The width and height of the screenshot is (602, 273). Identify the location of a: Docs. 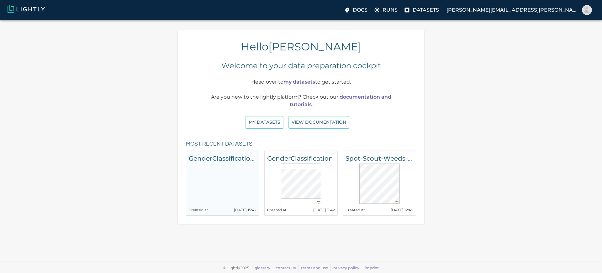
(356, 10).